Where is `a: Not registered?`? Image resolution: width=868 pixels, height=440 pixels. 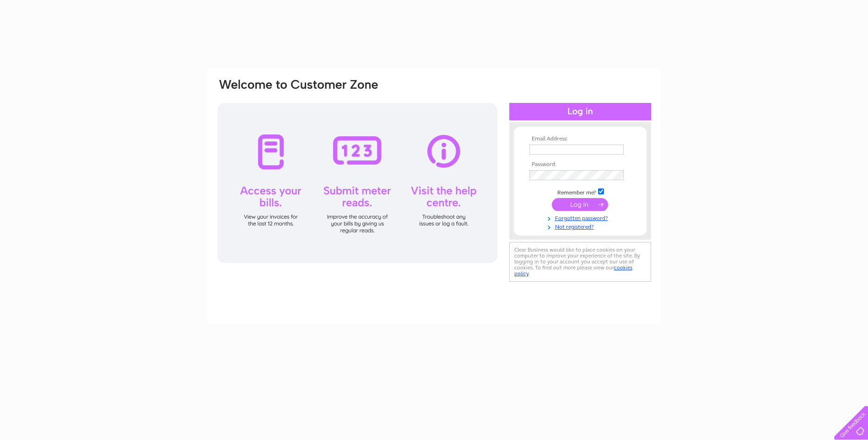
a: Not registered? is located at coordinates (581, 226).